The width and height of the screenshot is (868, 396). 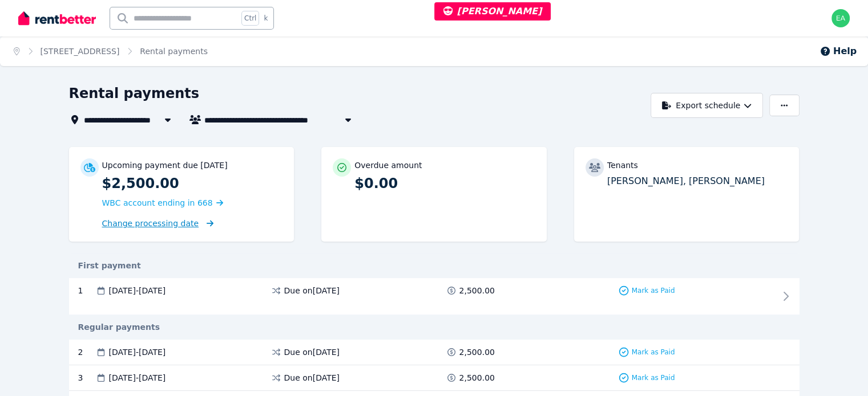 What do you see at coordinates (158, 223) in the screenshot?
I see `a: Change processing date` at bounding box center [158, 223].